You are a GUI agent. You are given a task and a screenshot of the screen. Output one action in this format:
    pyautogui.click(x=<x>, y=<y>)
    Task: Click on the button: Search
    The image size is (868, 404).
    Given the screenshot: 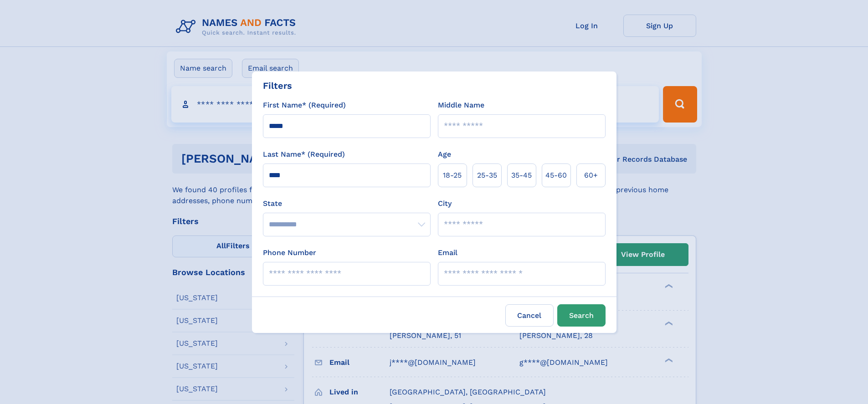 What is the action you would take?
    pyautogui.click(x=582, y=315)
    